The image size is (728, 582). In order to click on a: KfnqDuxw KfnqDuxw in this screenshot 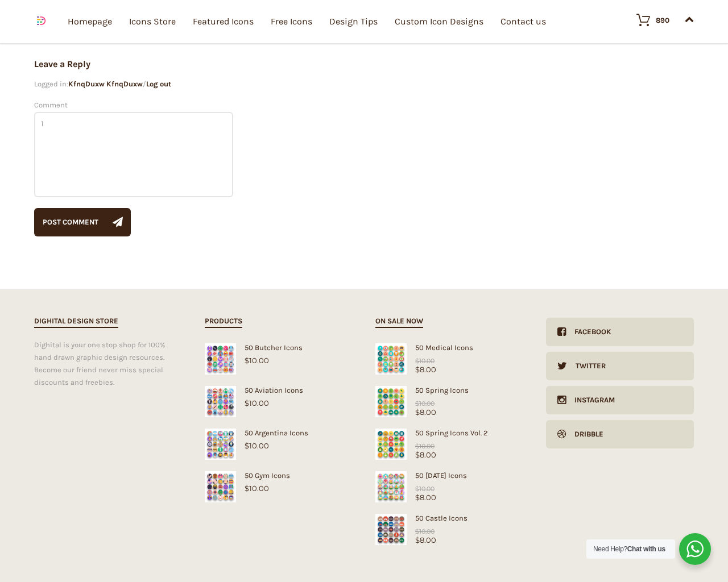, I will do `click(105, 83)`.